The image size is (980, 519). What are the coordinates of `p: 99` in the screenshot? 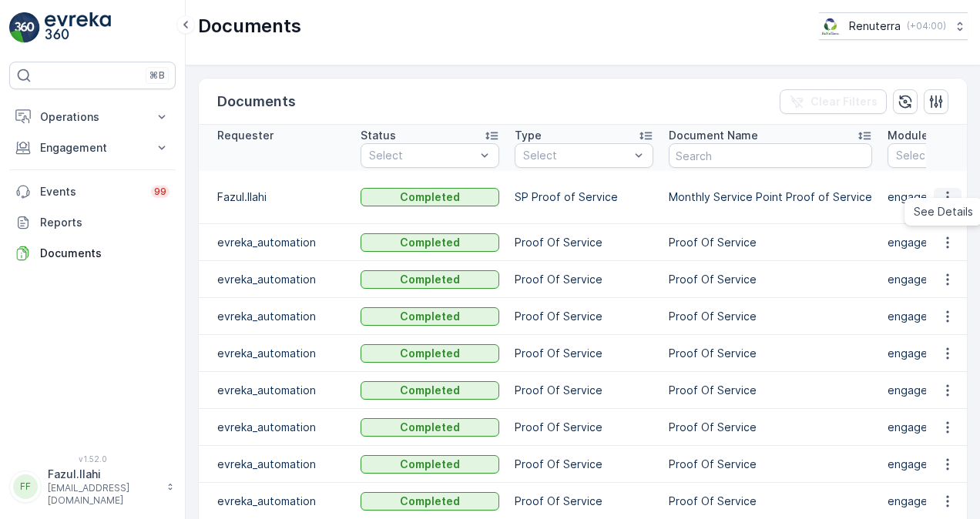 It's located at (160, 192).